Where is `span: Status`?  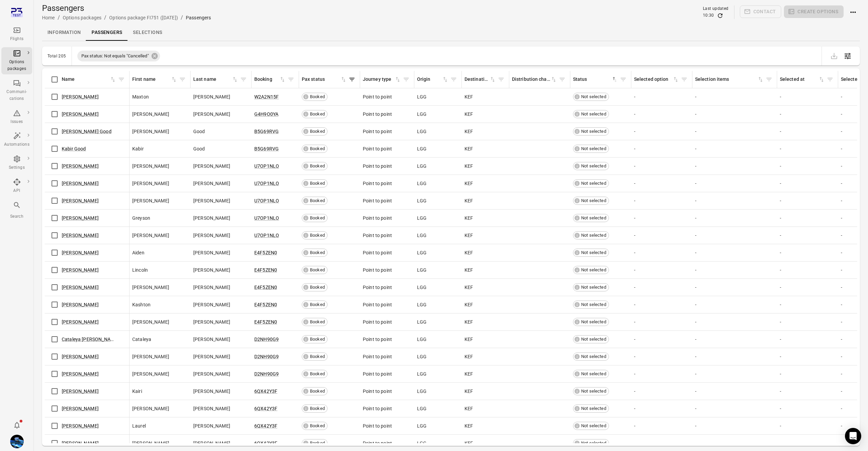
span: Status is located at coordinates (595, 79).